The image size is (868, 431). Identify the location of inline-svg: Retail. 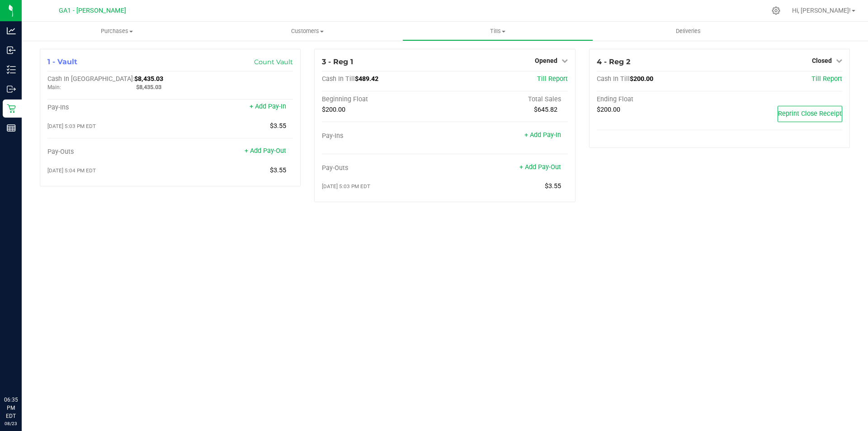
(12, 108).